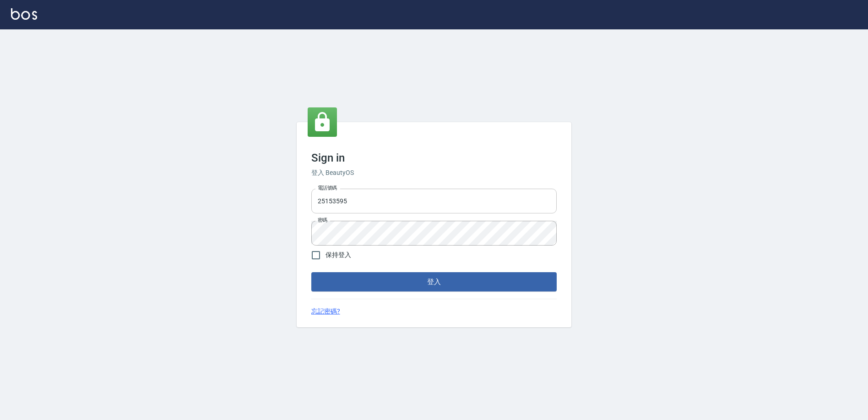  Describe the element at coordinates (327, 187) in the screenshot. I see `label: 電話號碼` at that location.